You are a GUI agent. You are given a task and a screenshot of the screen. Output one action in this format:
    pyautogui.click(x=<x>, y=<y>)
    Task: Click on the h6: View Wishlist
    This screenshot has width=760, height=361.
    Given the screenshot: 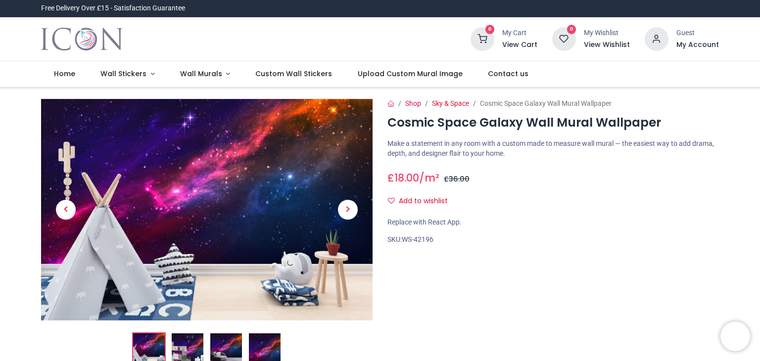 What is the action you would take?
    pyautogui.click(x=607, y=45)
    